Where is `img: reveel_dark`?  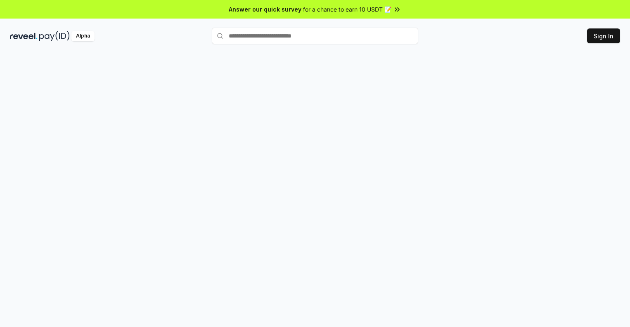
img: reveel_dark is located at coordinates (24, 36).